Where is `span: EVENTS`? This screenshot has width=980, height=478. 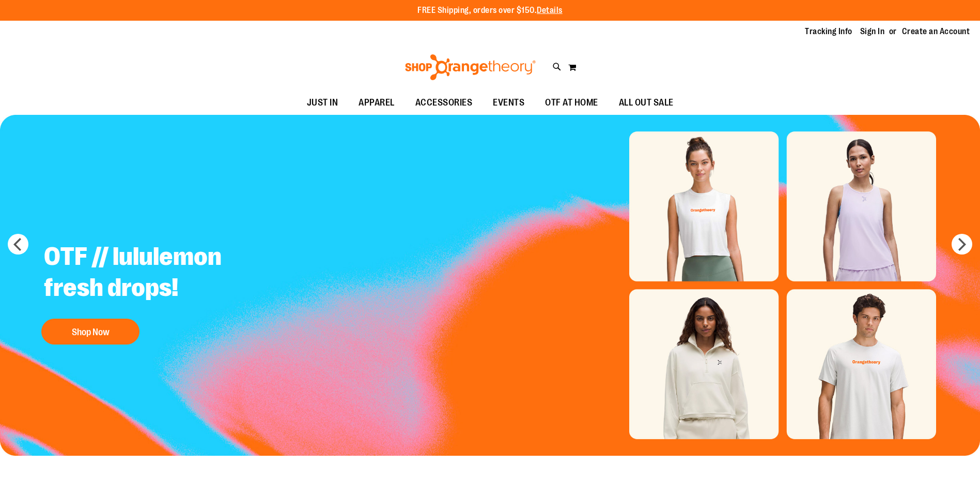 span: EVENTS is located at coordinates (509, 102).